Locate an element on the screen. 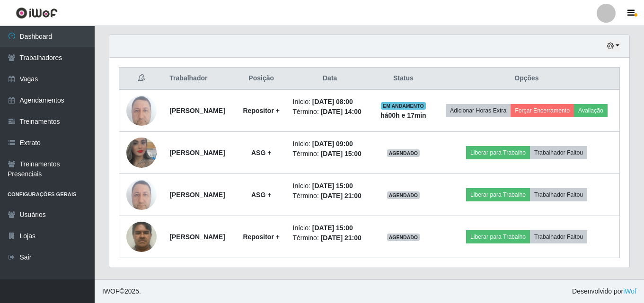 The height and width of the screenshot is (303, 644). th: Opções is located at coordinates (526, 79).